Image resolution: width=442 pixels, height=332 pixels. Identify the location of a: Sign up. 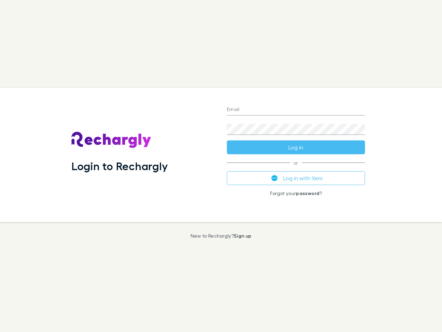
(243, 235).